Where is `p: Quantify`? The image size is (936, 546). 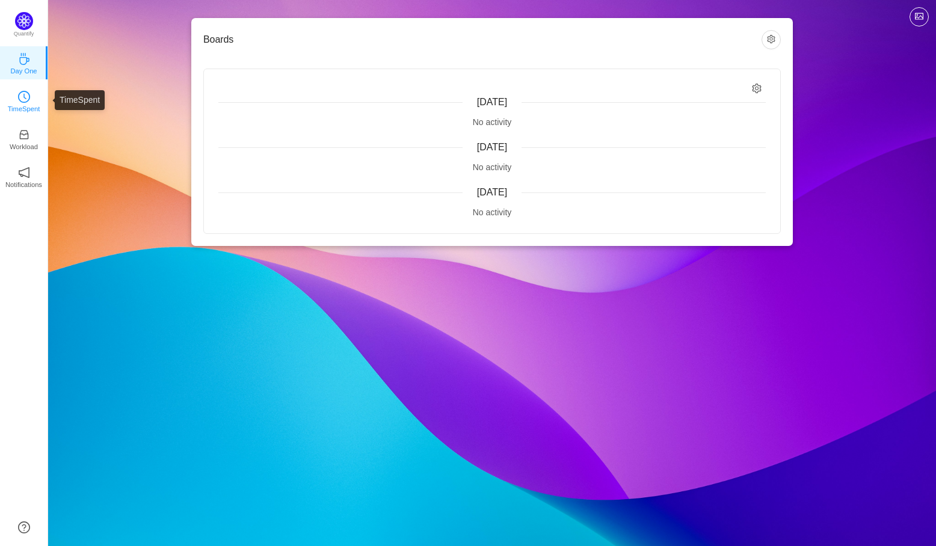
p: Quantify is located at coordinates (24, 34).